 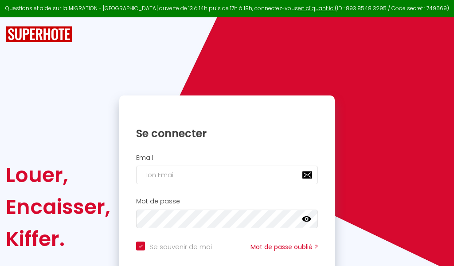 I want to click on img: SuperHote logo, so click(x=39, y=34).